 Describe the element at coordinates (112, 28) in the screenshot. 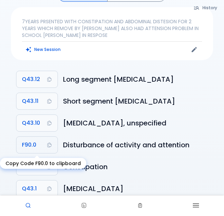

I see `p: 7YEARS PRSENTED WITH CONSTIPATION AND ABDOMINAL DISTESION FOR 2 YEARS WHICH REMOVE BY [PERSON_NAM...` at that location.